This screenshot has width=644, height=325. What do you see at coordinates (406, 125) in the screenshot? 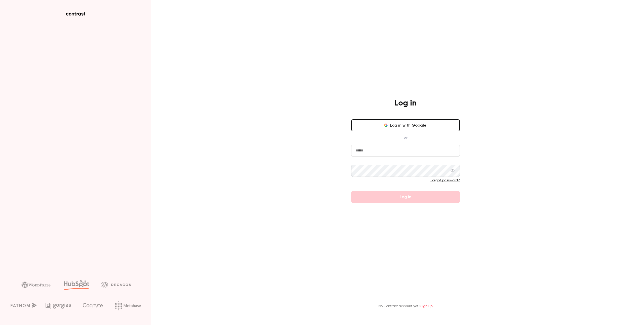
I see `button: Log in with Google` at bounding box center [406, 125].